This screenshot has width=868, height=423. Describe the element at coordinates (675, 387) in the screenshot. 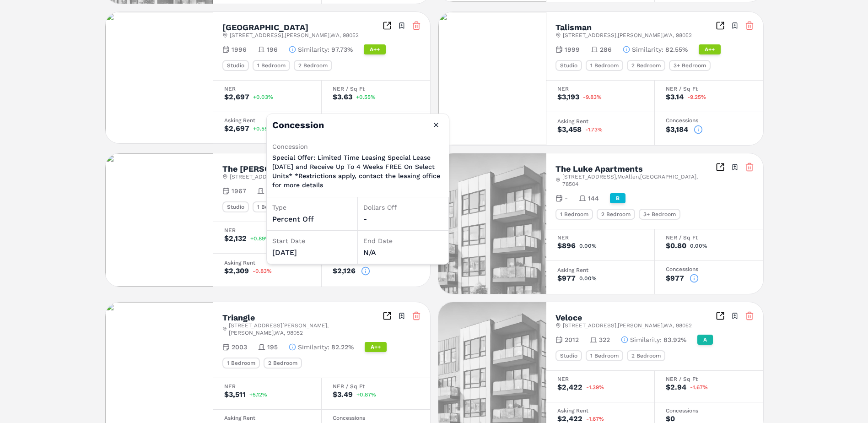

I see `div: $2.94` at that location.